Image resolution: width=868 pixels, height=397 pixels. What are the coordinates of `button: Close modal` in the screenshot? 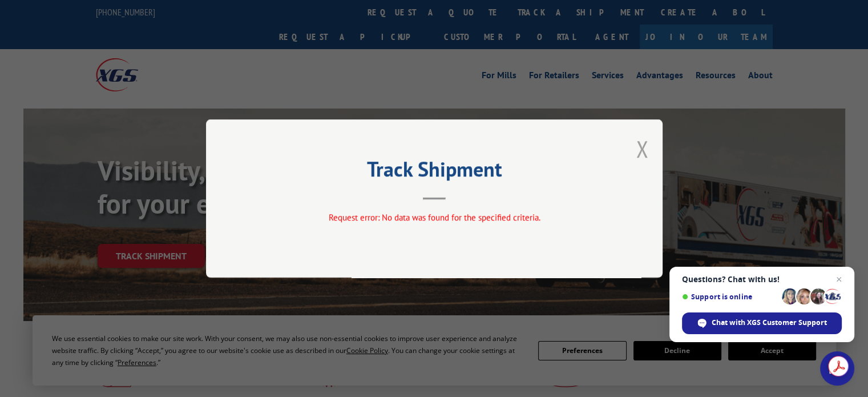 It's located at (642, 149).